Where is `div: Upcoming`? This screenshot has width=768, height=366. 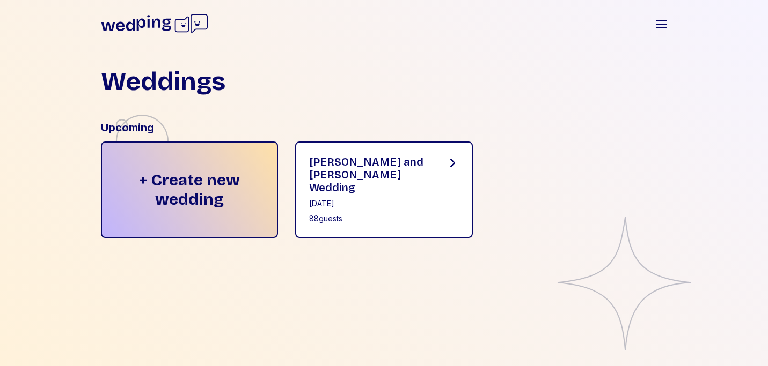
div: Upcoming is located at coordinates (384, 128).